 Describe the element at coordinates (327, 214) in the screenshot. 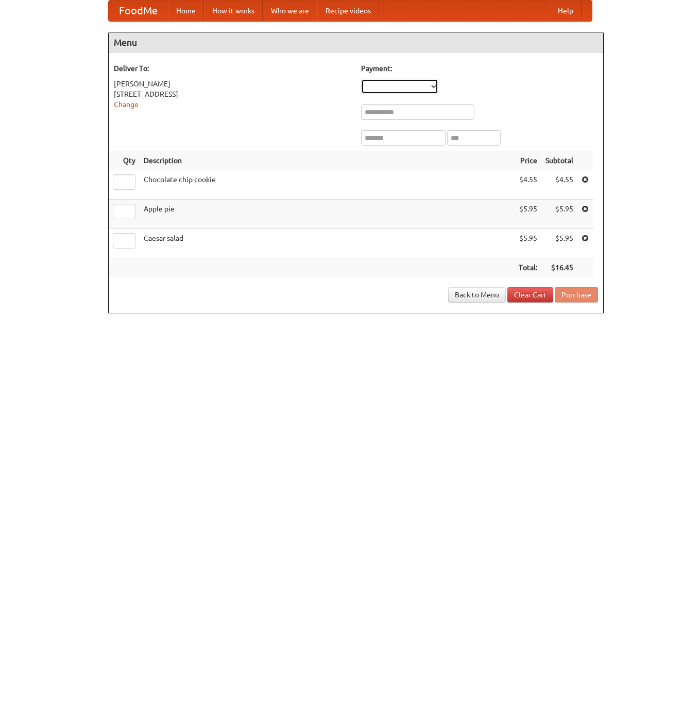

I see `td: Apple pie` at that location.